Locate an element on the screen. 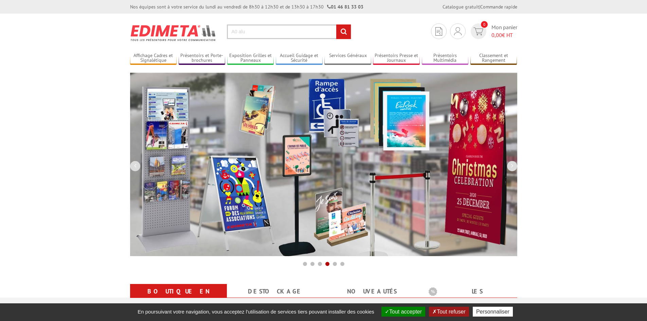 The image size is (647, 321). input: rechercher is located at coordinates (343, 32).